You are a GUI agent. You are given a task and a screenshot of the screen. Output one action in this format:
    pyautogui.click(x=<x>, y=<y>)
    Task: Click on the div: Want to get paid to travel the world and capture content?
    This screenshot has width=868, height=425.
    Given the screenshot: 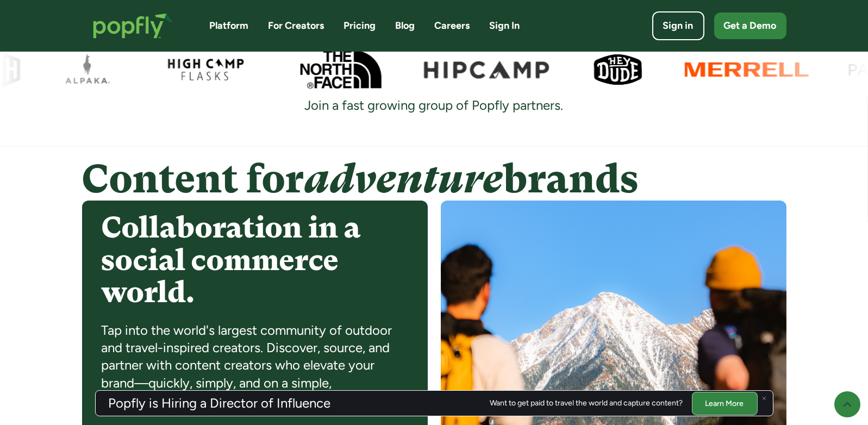 What is the action you would take?
    pyautogui.click(x=587, y=403)
    